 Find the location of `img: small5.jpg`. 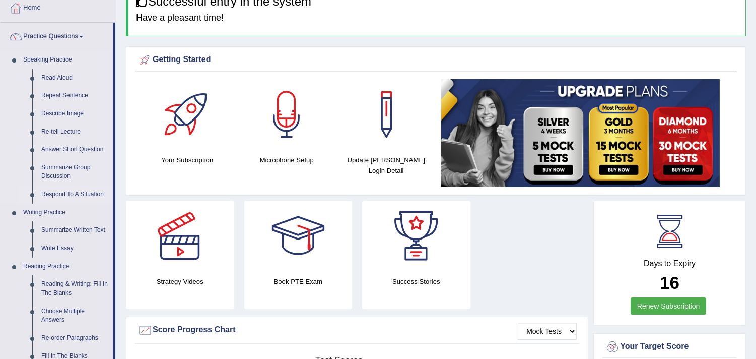

img: small5.jpg is located at coordinates (580, 133).